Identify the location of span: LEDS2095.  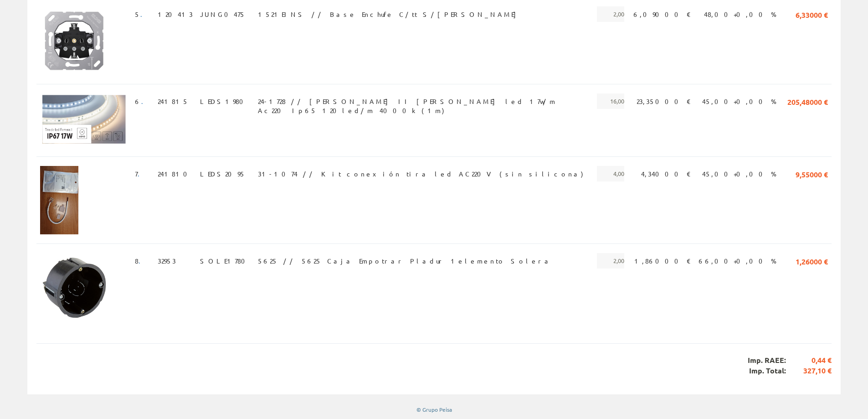
(223, 174).